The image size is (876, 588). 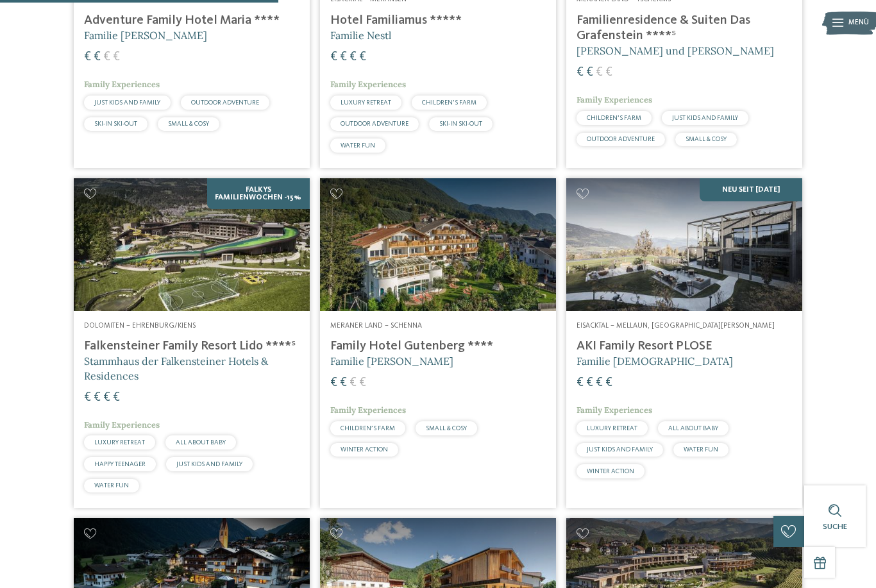 I want to click on span: Suche, so click(x=835, y=526).